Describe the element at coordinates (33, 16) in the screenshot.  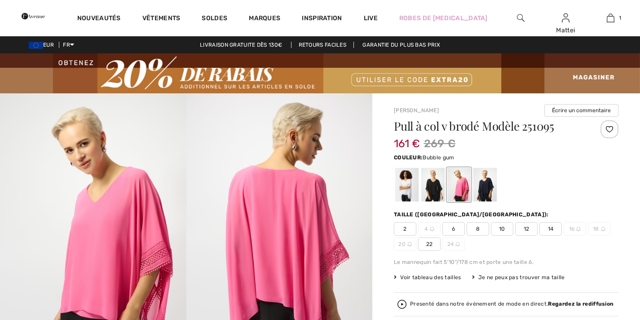
I see `img: 1ère Avenue` at that location.